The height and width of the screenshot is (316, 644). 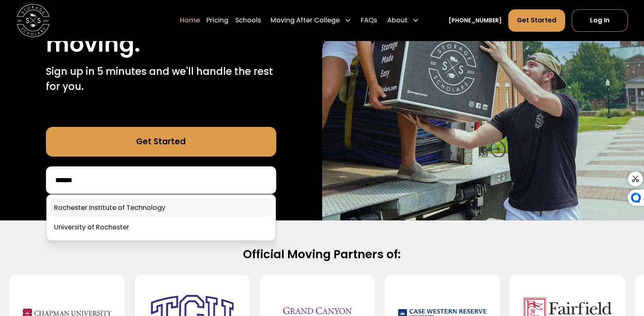 What do you see at coordinates (217, 20) in the screenshot?
I see `a: Pricing` at bounding box center [217, 20].